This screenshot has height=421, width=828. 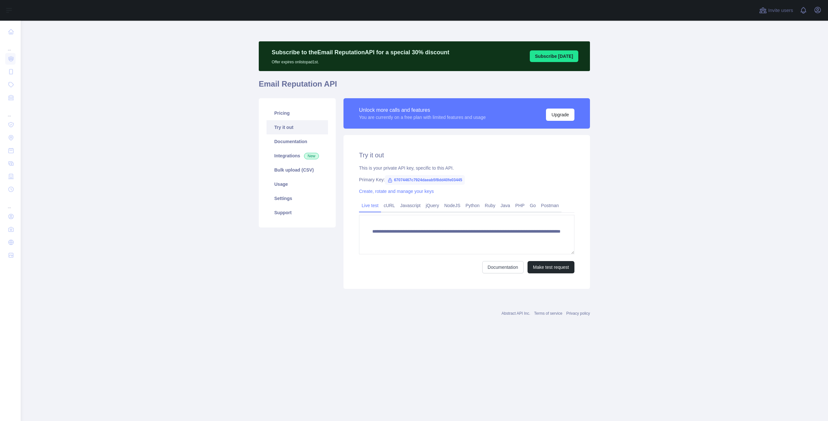 I want to click on a: NodeJS, so click(x=452, y=206).